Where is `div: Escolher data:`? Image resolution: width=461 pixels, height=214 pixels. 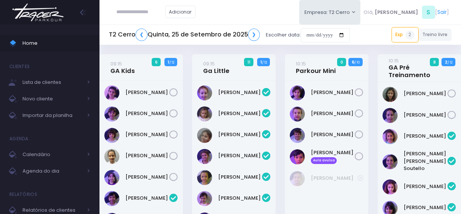
div: Escolher data: is located at coordinates (230, 35).